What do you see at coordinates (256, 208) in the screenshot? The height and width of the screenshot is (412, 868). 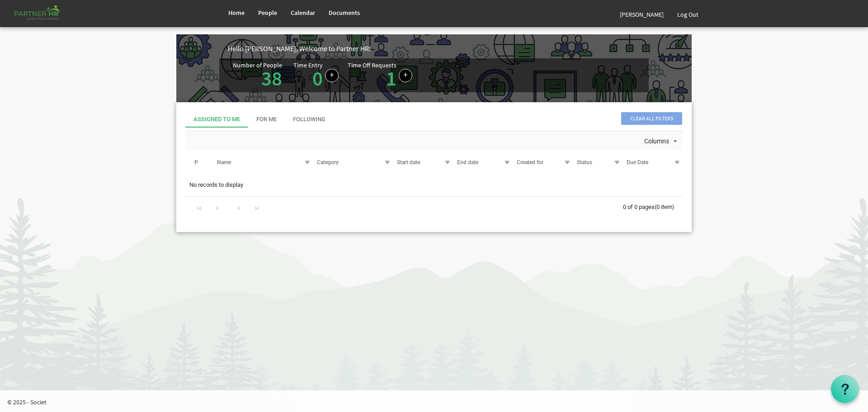 I see `div: Go to last page` at bounding box center [256, 208].